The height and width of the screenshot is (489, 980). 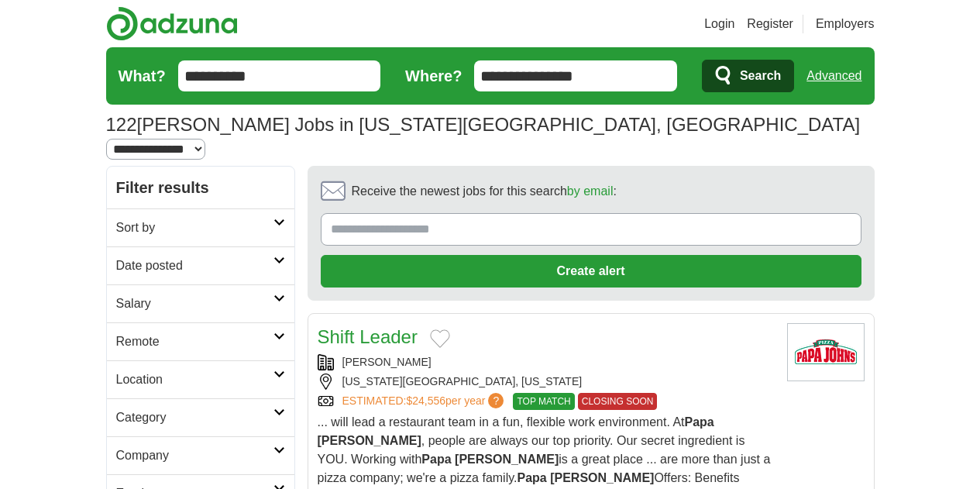 I want to click on button: Search, so click(x=748, y=76).